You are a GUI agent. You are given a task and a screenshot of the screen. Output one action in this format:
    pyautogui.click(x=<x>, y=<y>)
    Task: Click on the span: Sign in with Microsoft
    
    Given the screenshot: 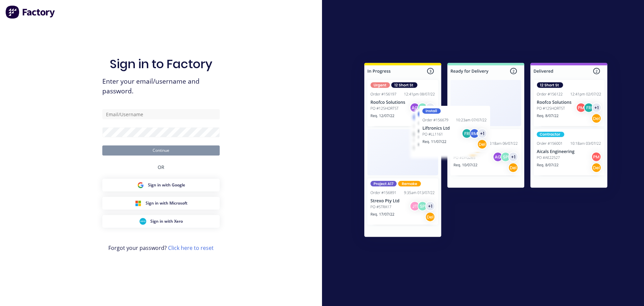 What is the action you would take?
    pyautogui.click(x=166, y=203)
    